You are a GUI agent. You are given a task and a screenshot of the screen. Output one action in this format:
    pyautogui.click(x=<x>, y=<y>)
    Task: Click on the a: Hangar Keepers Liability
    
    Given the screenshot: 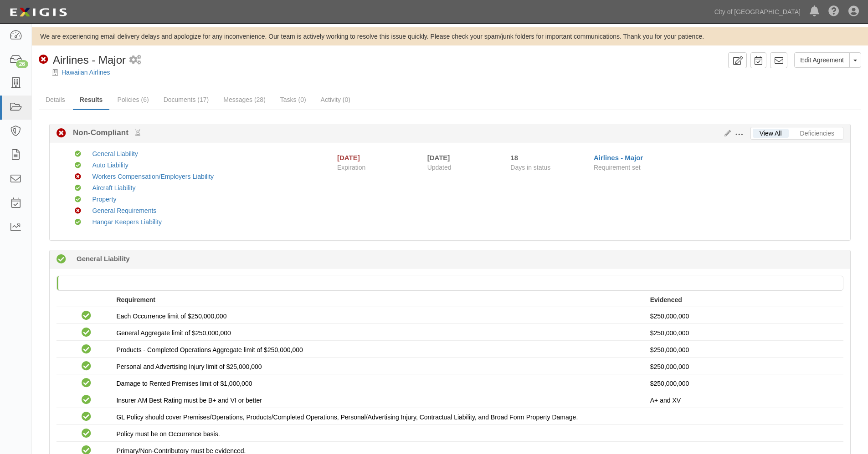 What is the action you would take?
    pyautogui.click(x=127, y=222)
    